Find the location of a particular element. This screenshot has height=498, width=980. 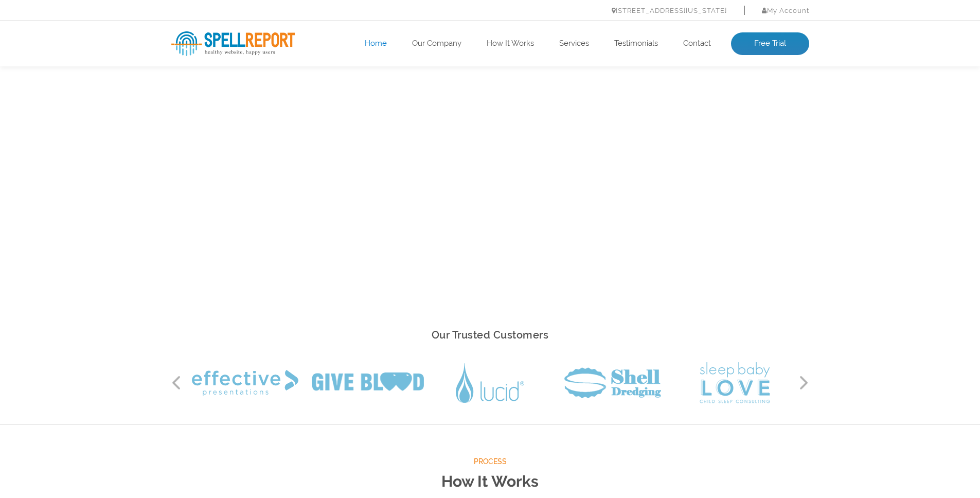

button: Next is located at coordinates (804, 383).